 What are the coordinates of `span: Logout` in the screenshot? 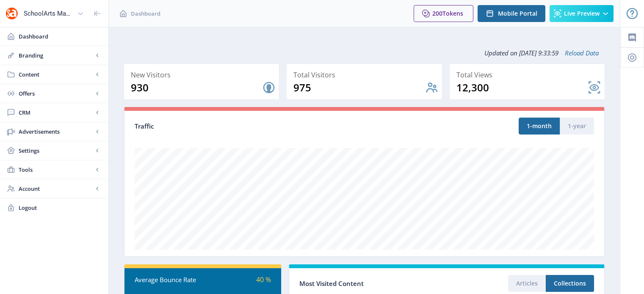 It's located at (60, 208).